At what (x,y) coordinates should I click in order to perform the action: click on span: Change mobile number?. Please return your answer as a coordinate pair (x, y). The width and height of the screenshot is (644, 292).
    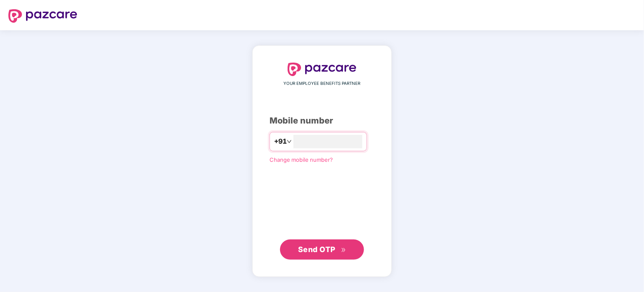
    Looking at the image, I should click on (301, 160).